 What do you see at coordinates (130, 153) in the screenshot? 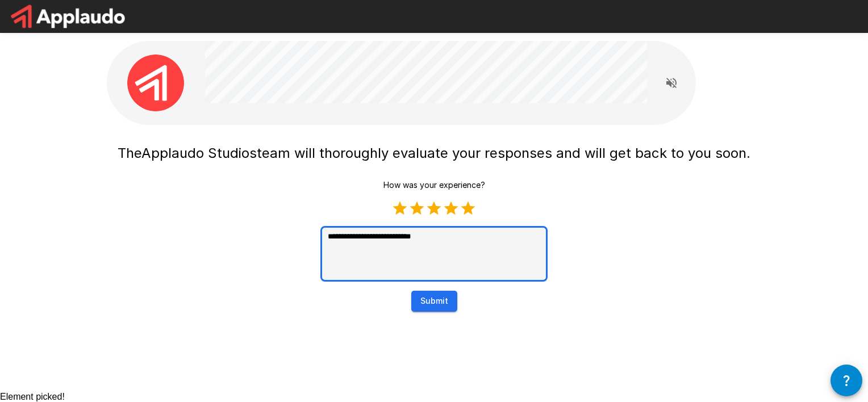
I see `span: The` at bounding box center [130, 153].